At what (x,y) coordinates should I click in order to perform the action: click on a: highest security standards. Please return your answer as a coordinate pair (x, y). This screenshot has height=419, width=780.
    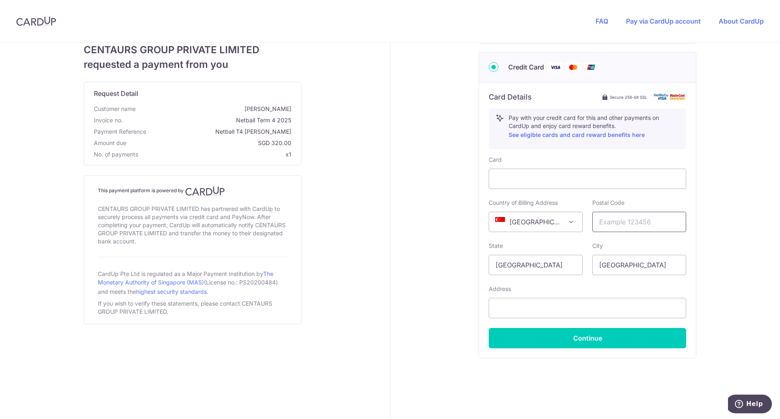
    Looking at the image, I should click on (172, 291).